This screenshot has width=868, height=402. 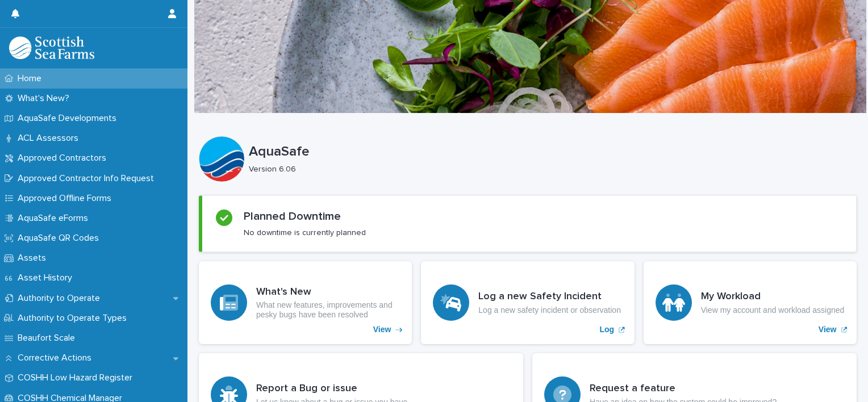 What do you see at coordinates (292, 216) in the screenshot?
I see `h2: Planned Downtime` at bounding box center [292, 216].